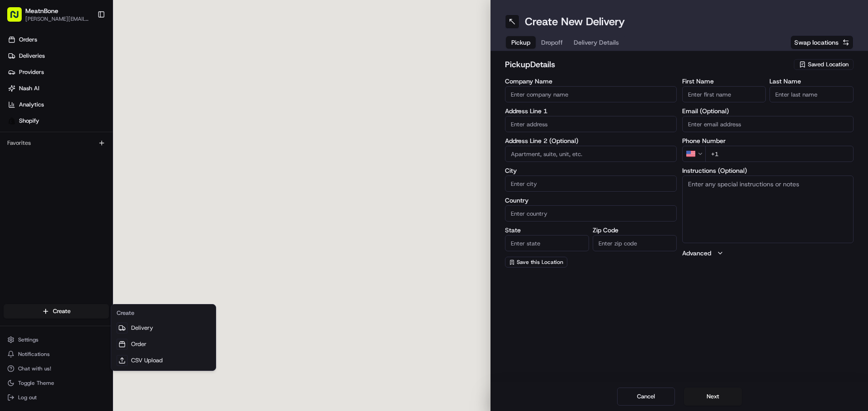 The height and width of the screenshot is (411, 868). I want to click on span: API Documentation, so click(116, 206).